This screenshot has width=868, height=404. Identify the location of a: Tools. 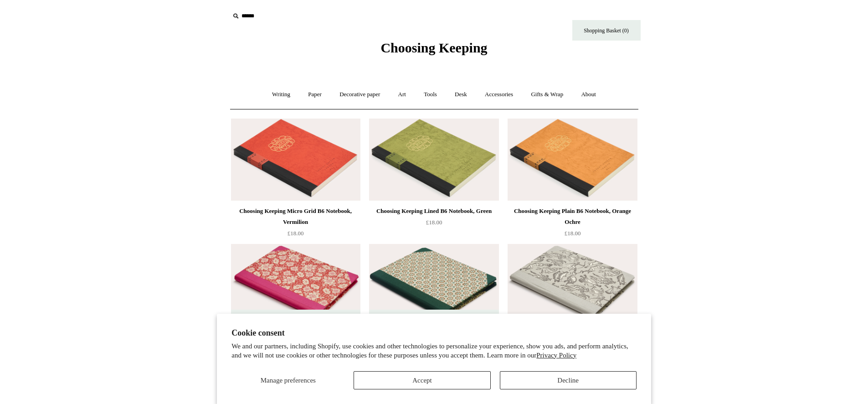
(430, 94).